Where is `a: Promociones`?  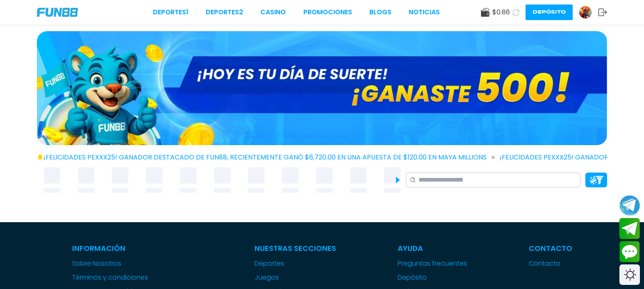
a: Promociones is located at coordinates (328, 12).